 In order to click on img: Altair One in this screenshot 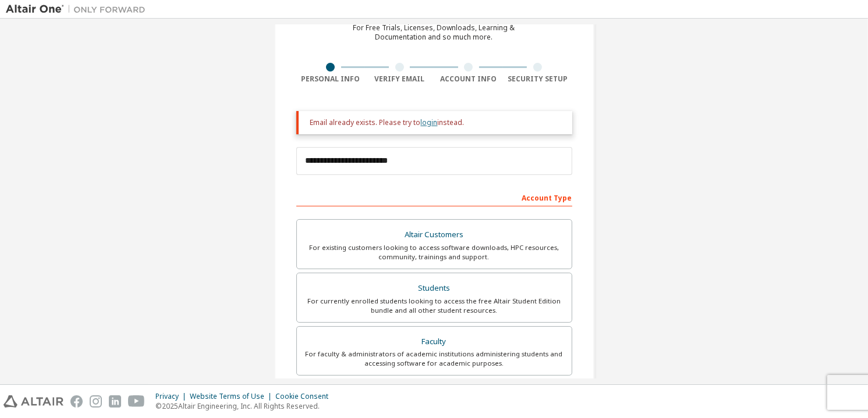, I will do `click(79, 9)`.